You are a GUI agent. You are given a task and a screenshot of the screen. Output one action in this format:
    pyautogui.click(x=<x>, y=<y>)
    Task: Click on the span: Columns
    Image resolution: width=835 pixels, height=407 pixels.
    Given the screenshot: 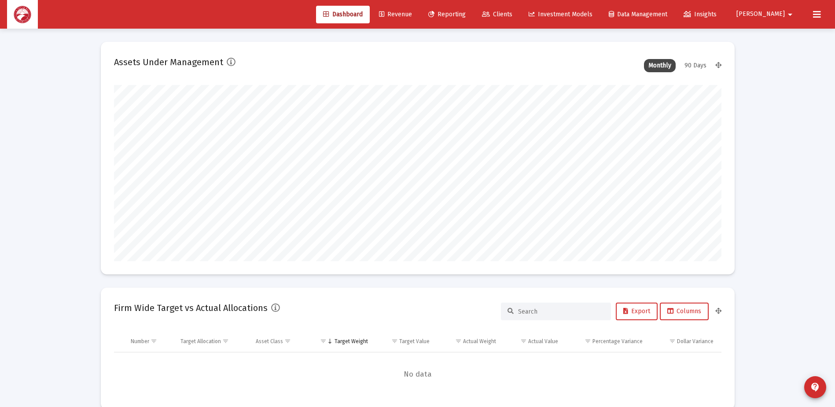 What is the action you would take?
    pyautogui.click(x=684, y=311)
    